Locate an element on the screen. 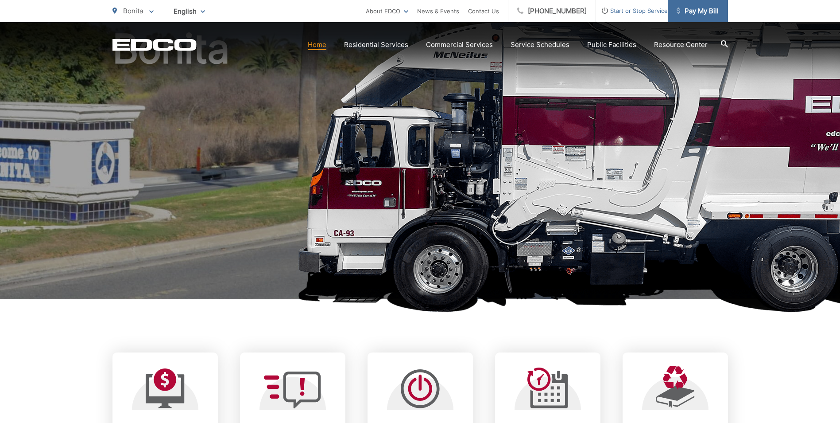 This screenshot has width=840, height=423. a: About EDCO is located at coordinates (387, 11).